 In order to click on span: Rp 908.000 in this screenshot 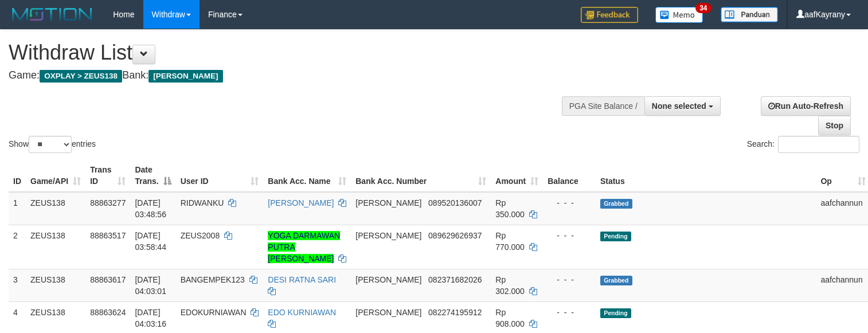, I will do `click(509, 318)`.